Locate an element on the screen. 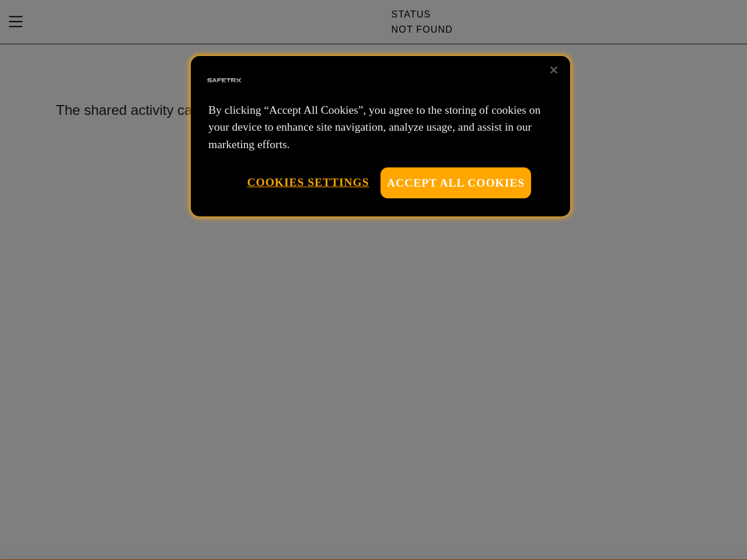 This screenshot has height=560, width=747. img: Safe Tracks is located at coordinates (224, 80).